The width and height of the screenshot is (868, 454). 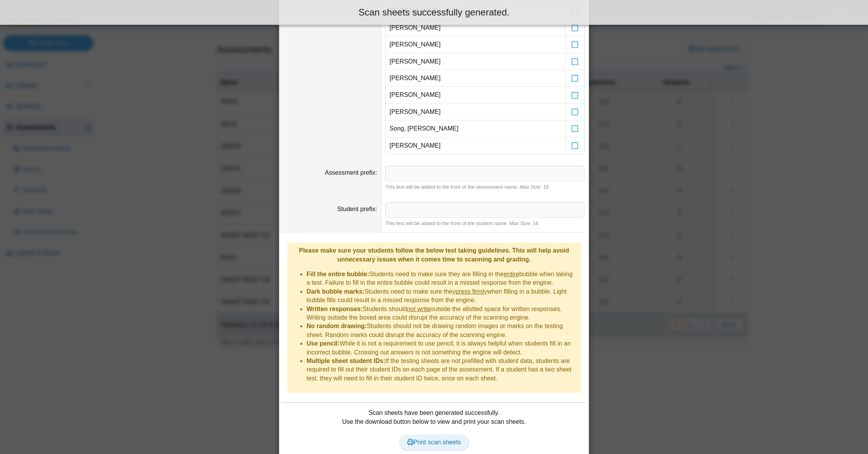 I want to click on label: Assessment prefix, so click(x=351, y=172).